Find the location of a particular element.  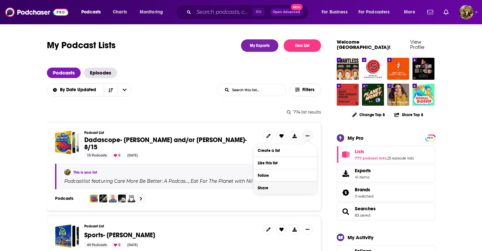

img: Wiser Than Me with Julia Louis-Dreyfus is located at coordinates (398, 94).